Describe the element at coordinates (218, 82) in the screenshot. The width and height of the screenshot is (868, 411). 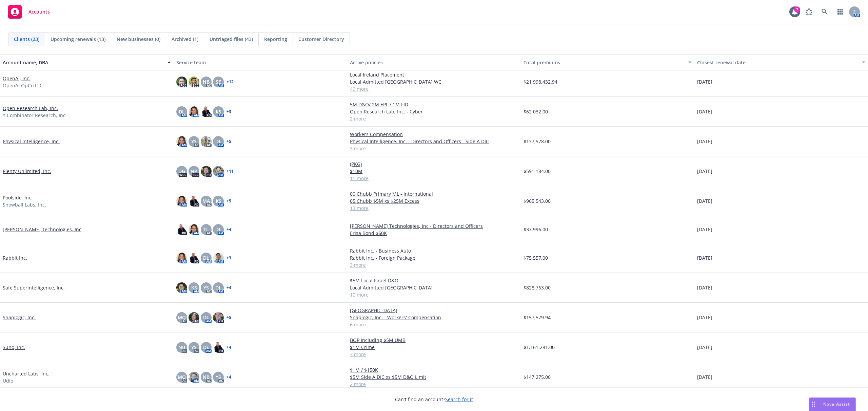
I see `span: SE` at that location.